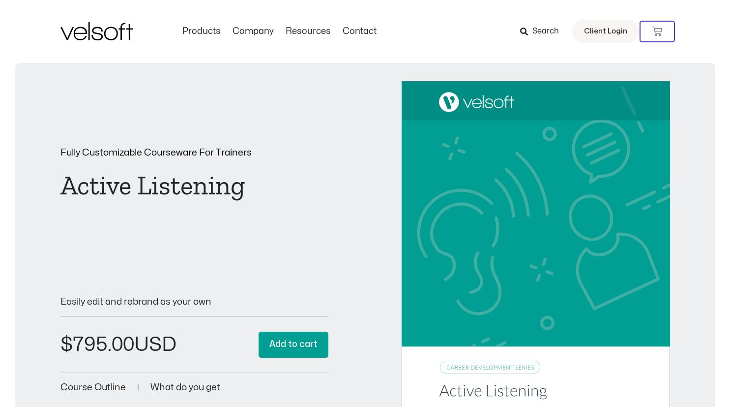  I want to click on a: Course Outline, so click(93, 387).